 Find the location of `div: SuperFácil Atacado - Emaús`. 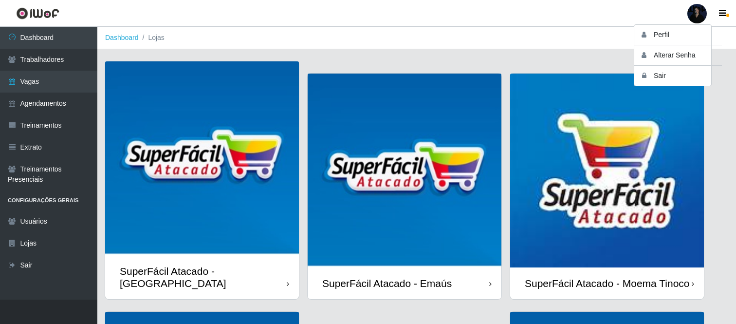

div: SuperFácil Atacado - Emaús is located at coordinates (387, 283).